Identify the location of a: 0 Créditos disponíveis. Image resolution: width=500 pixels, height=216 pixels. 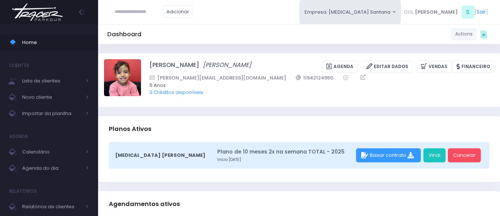
(176, 92).